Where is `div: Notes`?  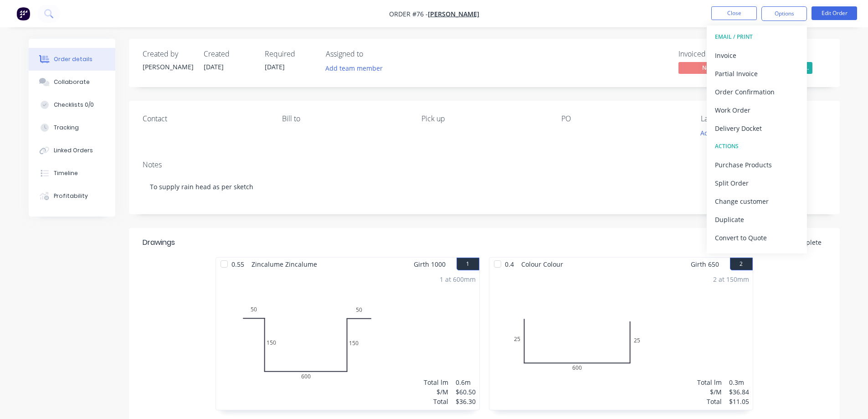 div: Notes is located at coordinates (484, 164).